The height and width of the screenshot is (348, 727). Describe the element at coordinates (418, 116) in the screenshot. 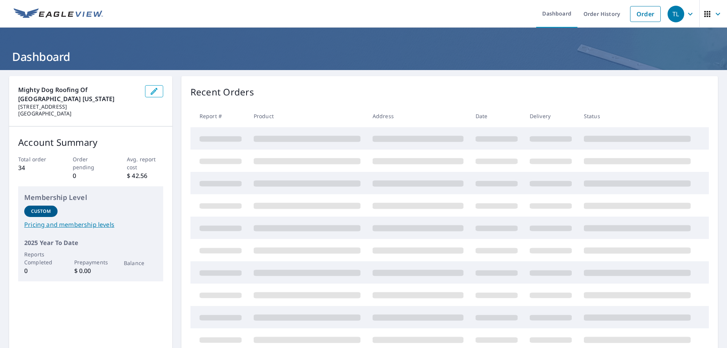

I see `th: Address` at that location.